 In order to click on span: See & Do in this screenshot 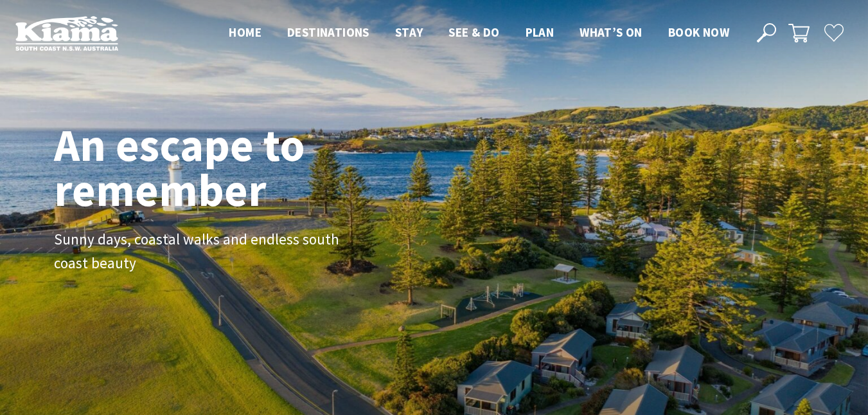, I will do `click(474, 32)`.